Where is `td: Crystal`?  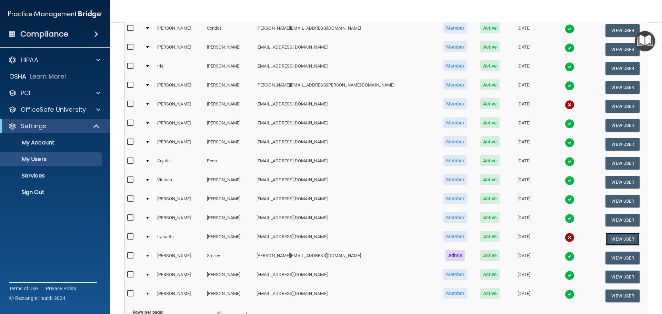 td: Crystal is located at coordinates (179, 163).